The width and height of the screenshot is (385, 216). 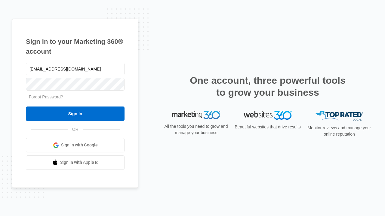 I want to click on span: Sign in with Apple Id, so click(x=79, y=163).